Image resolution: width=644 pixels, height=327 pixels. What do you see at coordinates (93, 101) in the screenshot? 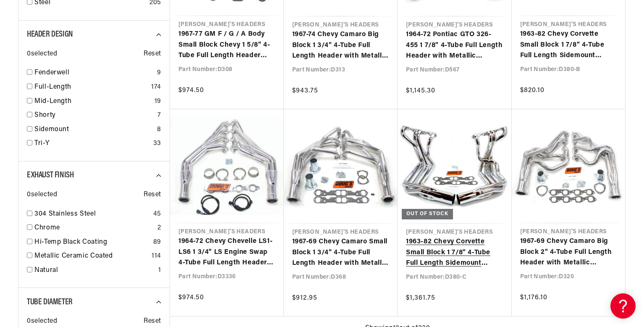
I see `a: Mid-Length` at bounding box center [93, 101].